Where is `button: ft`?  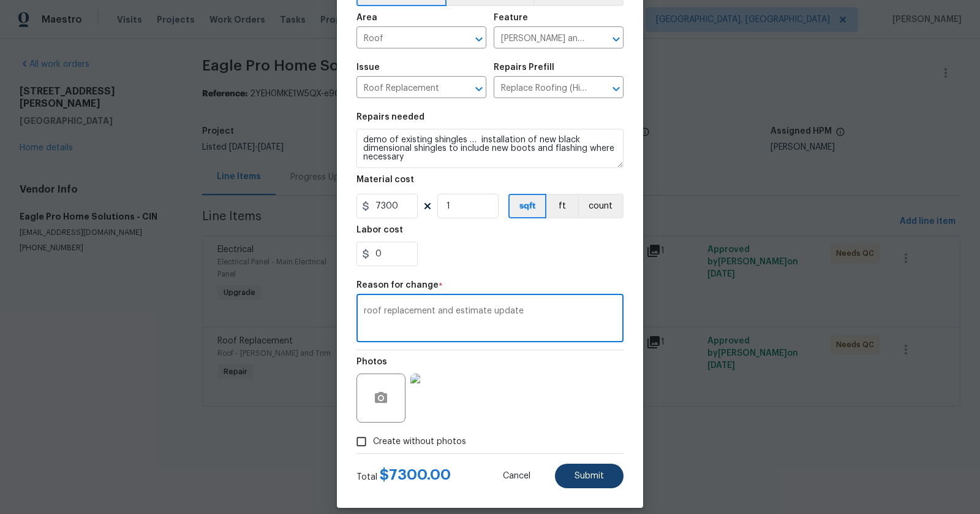
button: ft is located at coordinates (562, 206).